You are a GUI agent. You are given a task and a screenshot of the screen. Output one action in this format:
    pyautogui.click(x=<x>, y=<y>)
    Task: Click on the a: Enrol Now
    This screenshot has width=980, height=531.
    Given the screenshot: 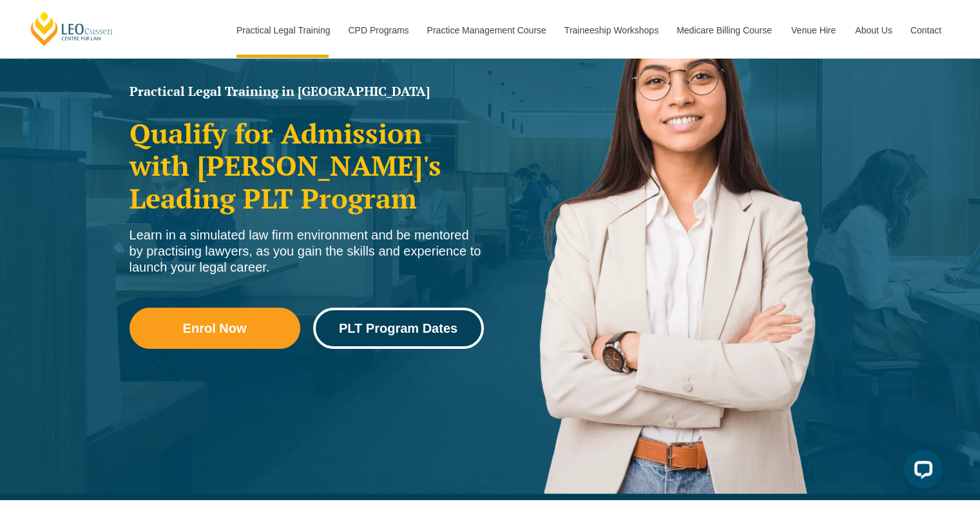 What is the action you would take?
    pyautogui.click(x=215, y=328)
    